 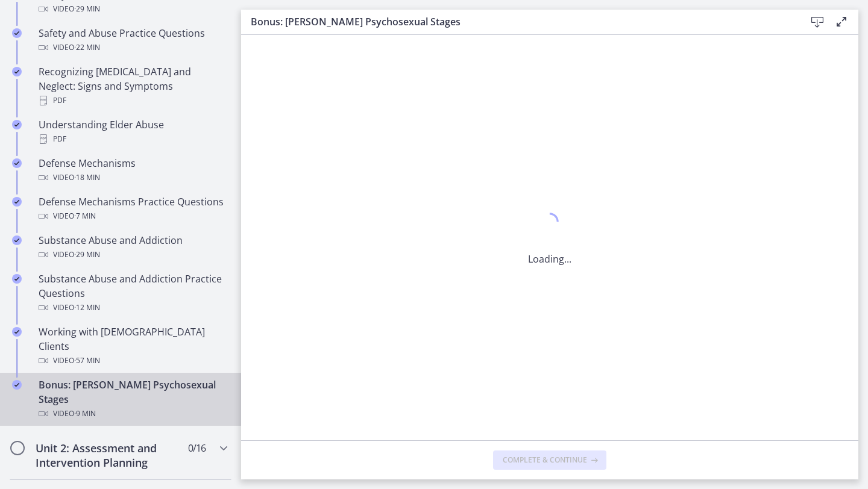 I want to click on span: · 12 min, so click(x=86, y=307).